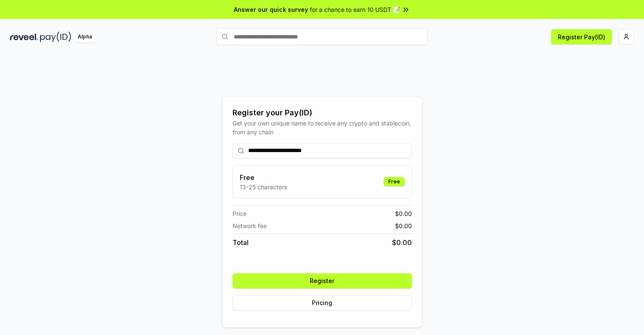 This screenshot has height=335, width=644. Describe the element at coordinates (239, 213) in the screenshot. I see `span: Price` at that location.